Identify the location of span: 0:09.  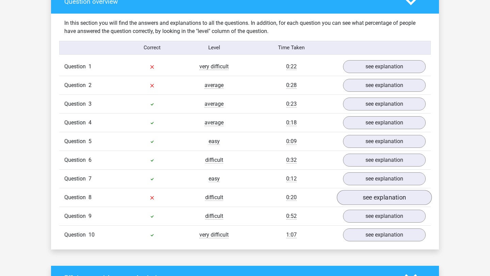
(291, 142).